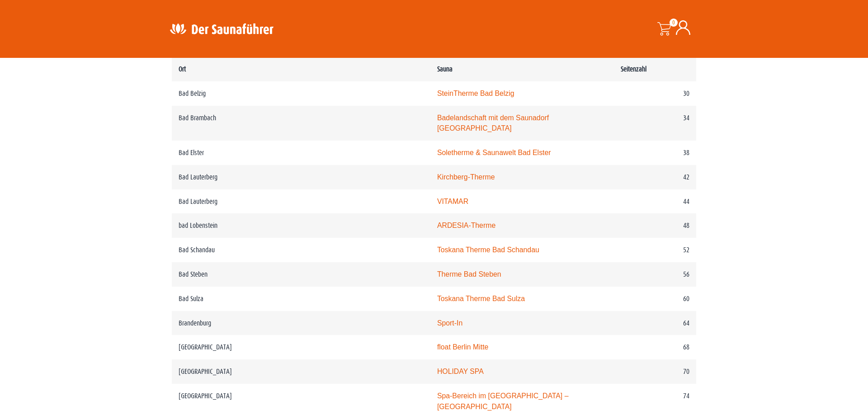 The height and width of the screenshot is (415, 868). What do you see at coordinates (450, 322) in the screenshot?
I see `a: Sport-In` at bounding box center [450, 322].